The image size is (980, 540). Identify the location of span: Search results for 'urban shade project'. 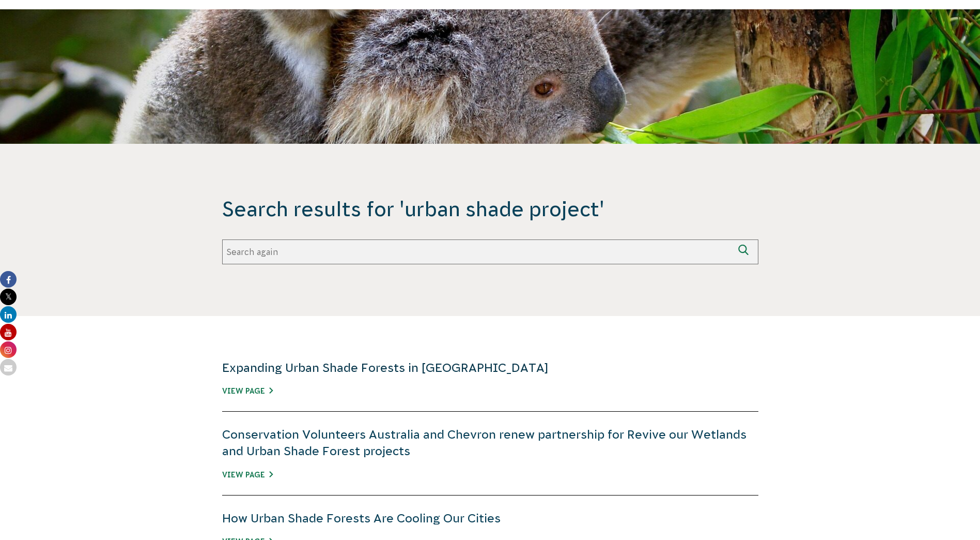
(490, 209).